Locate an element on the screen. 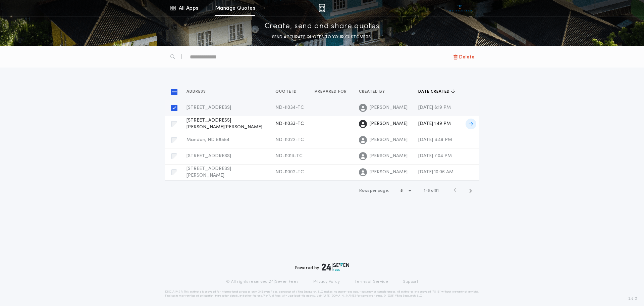 The width and height of the screenshot is (644, 306). span: Address is located at coordinates (197, 92).